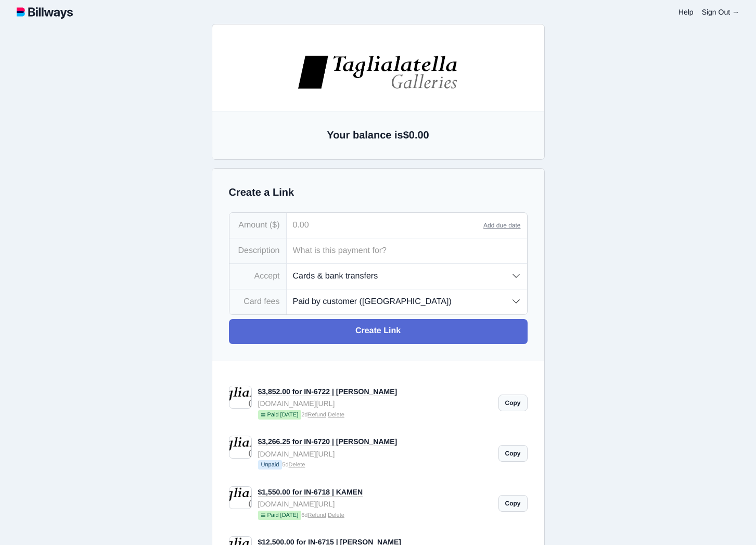  Describe the element at coordinates (258, 302) in the screenshot. I see `div: Card fees` at that location.